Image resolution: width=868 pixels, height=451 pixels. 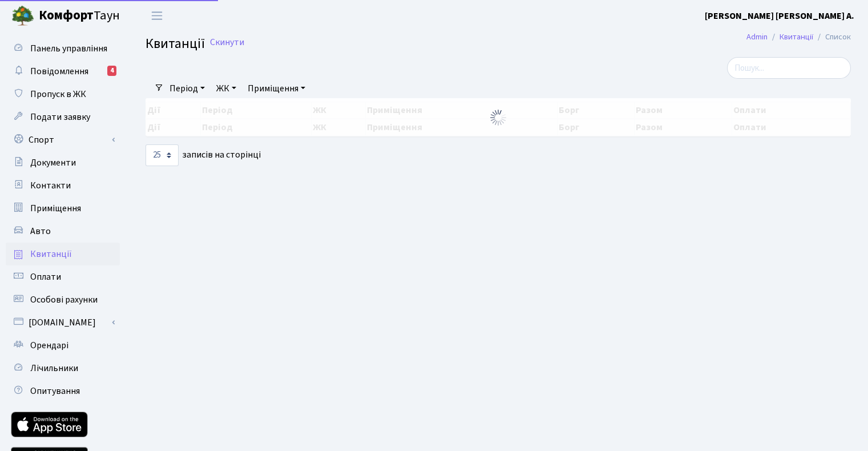 I want to click on span: Подати заявку, so click(x=60, y=117).